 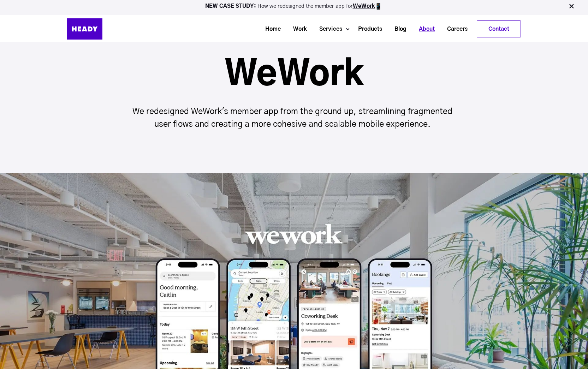 What do you see at coordinates (499, 29) in the screenshot?
I see `a: Contact` at bounding box center [499, 29].